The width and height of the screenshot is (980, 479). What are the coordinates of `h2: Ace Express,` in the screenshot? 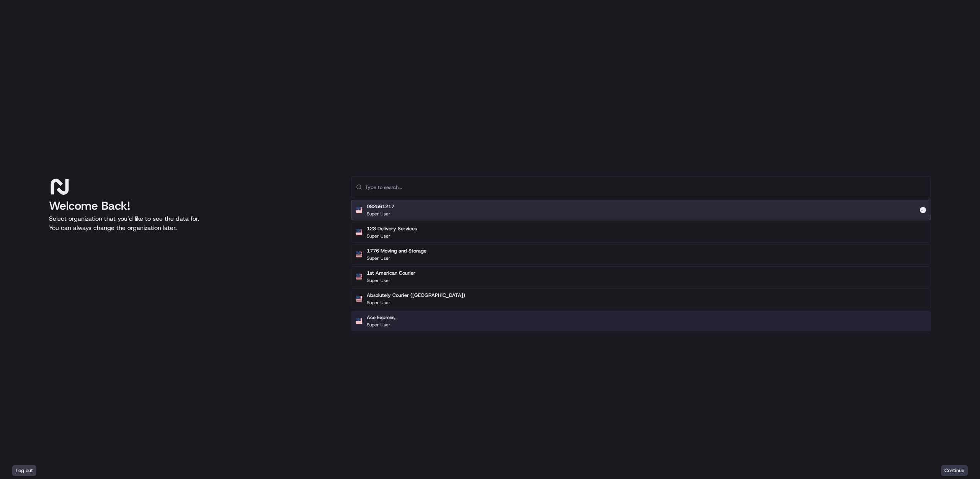 It's located at (381, 317).